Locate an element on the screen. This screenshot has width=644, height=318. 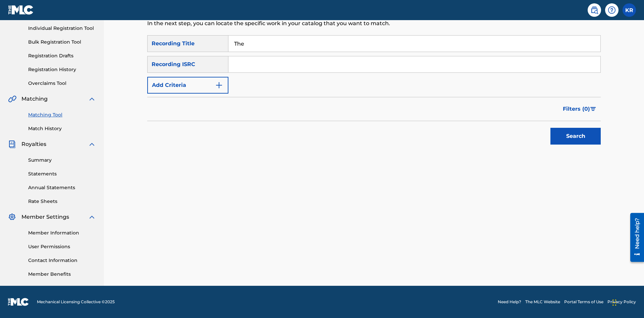
img: MLC Logo is located at coordinates (21, 10).